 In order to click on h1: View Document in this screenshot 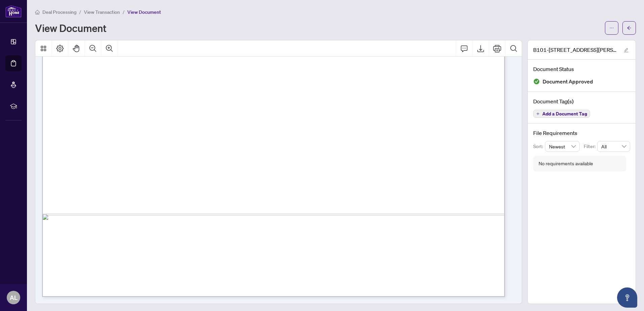, I will do `click(71, 28)`.